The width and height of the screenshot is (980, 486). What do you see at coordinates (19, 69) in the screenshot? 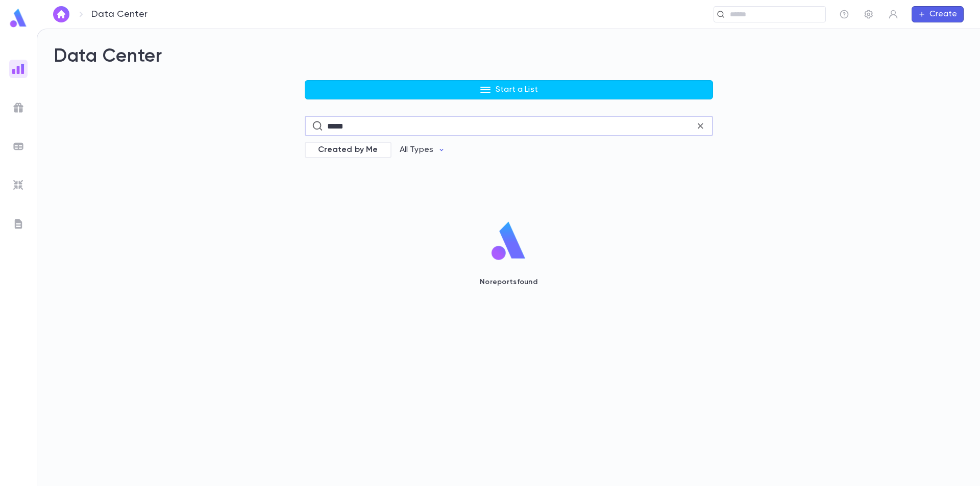
I see `img: reports_gradient.dbe2566a39951672bc459a78b45e2f92.svg` at bounding box center [19, 69].